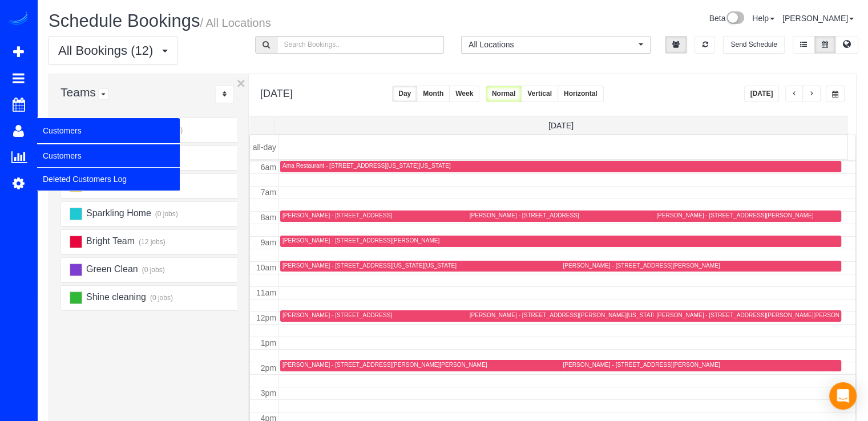 The height and width of the screenshot is (421, 868). What do you see at coordinates (266, 293) in the screenshot?
I see `span: 11am` at bounding box center [266, 293].